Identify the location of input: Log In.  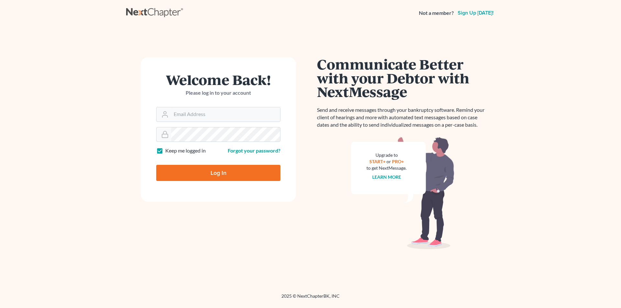
(218, 173).